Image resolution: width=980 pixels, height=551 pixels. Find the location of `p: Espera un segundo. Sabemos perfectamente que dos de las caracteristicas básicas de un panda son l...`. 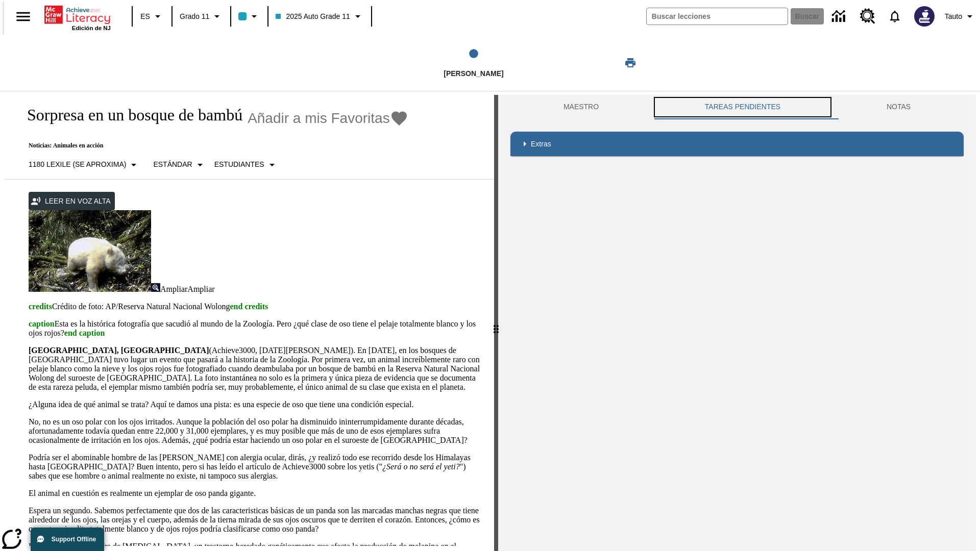

p: Espera un segundo. Sabemos perfectamente que dos de las caracteristicas básicas de un panda son l... is located at coordinates (255, 520).